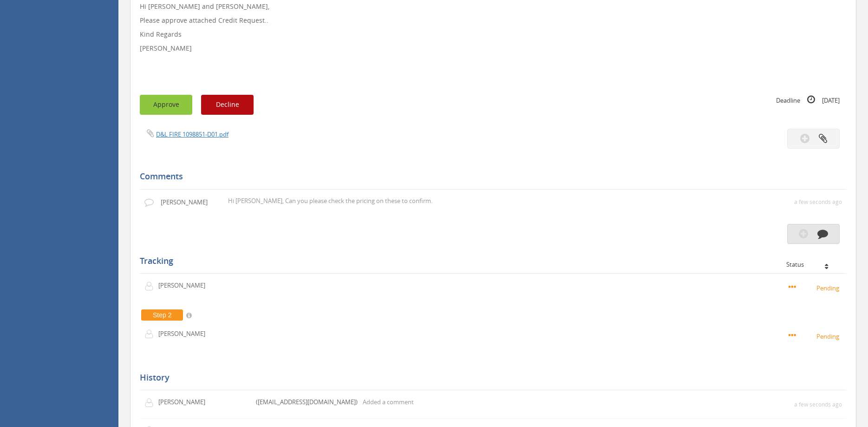  I want to click on div: Status, so click(813, 265).